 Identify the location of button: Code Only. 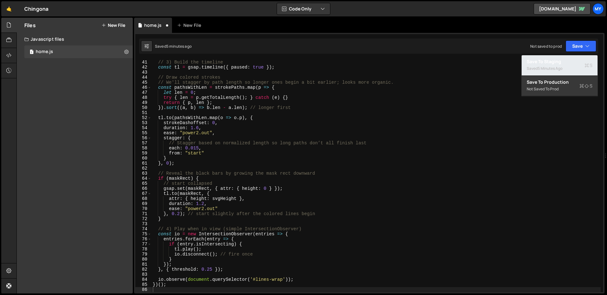
(303, 9).